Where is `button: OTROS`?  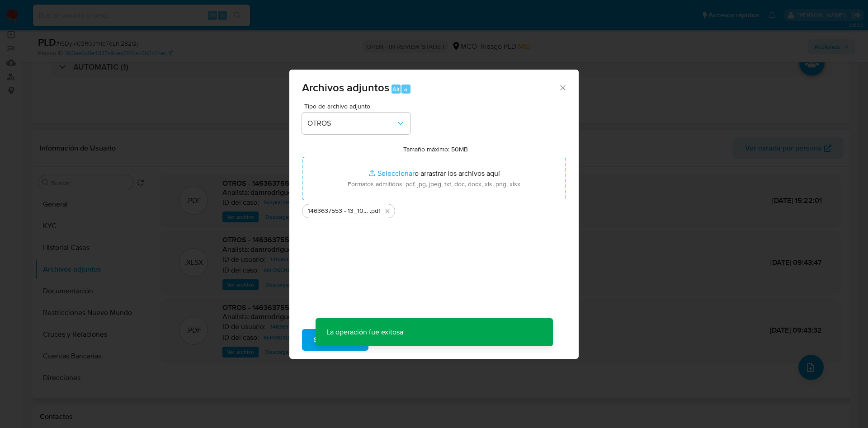 button: OTROS is located at coordinates (356, 124).